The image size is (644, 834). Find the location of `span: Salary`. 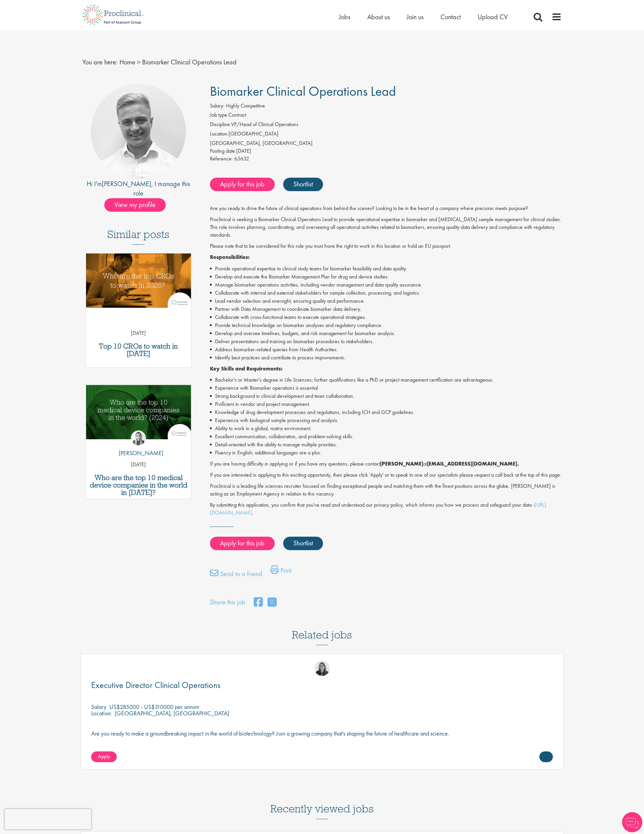

span: Salary is located at coordinates (98, 707).